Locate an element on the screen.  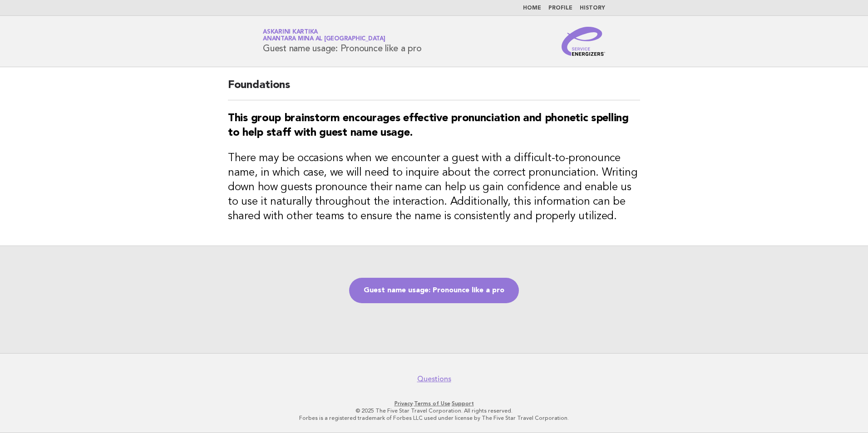
p: © 2025 The Five Star Travel Corporation. All rights reserved. is located at coordinates (434, 411).